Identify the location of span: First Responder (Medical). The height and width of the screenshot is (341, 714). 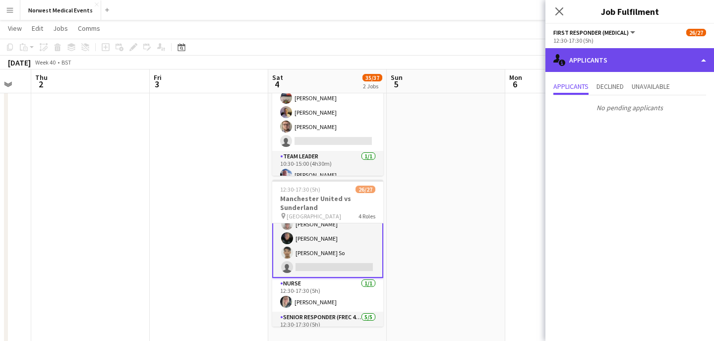
(591, 32).